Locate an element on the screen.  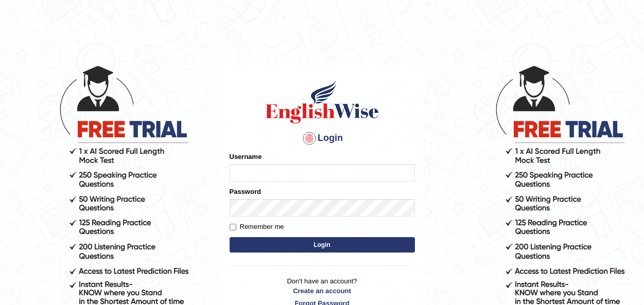
input: Remember me is located at coordinates (233, 227).